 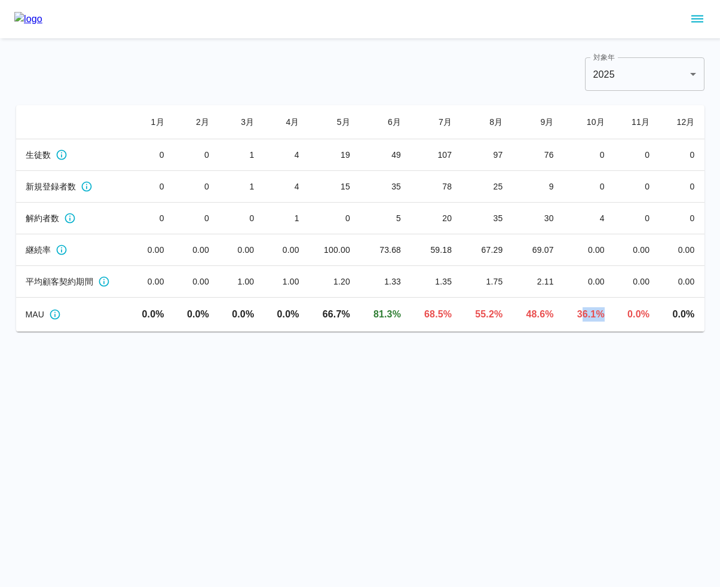 What do you see at coordinates (334, 281) in the screenshot?
I see `td: 1.20` at bounding box center [334, 281].